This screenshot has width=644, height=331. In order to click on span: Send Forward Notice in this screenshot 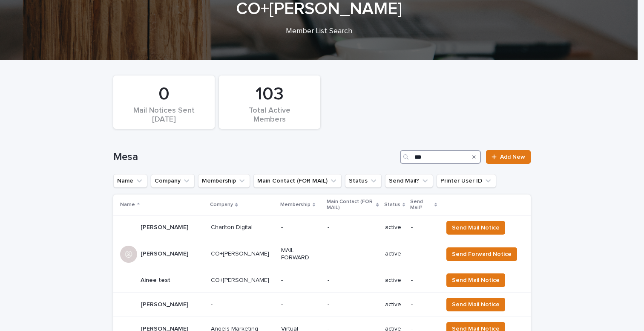, I will do `click(482, 254)`.